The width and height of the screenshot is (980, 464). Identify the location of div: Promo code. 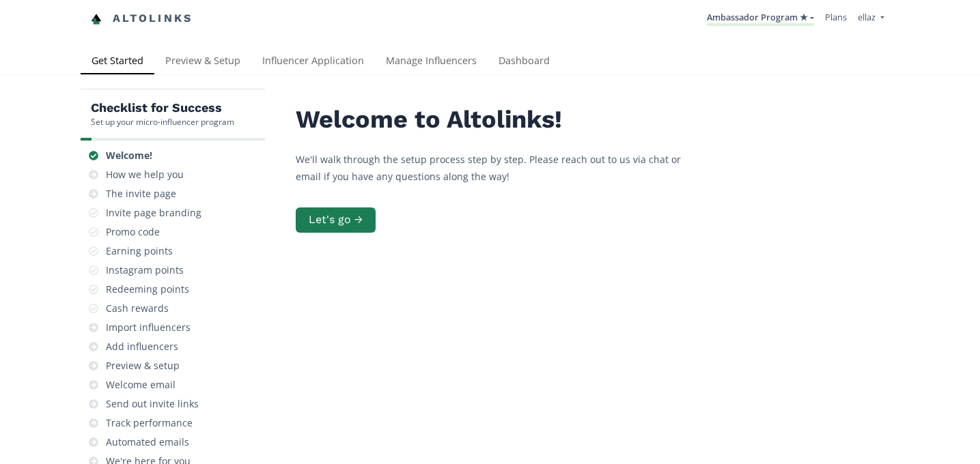
(132, 232).